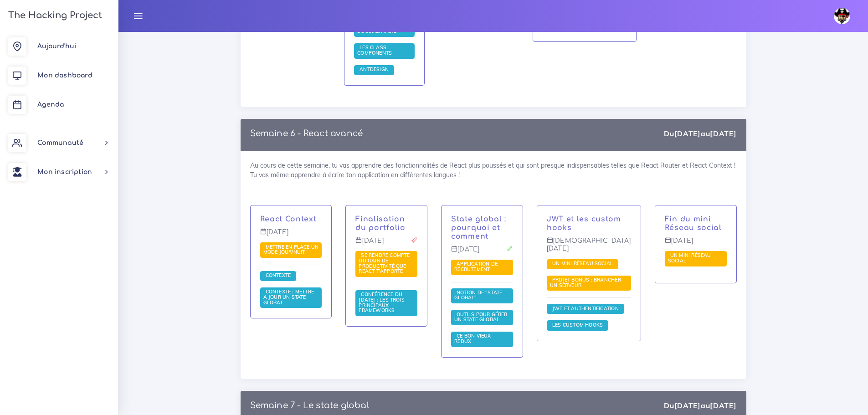 The image size is (868, 415). Describe the element at coordinates (51, 104) in the screenshot. I see `span: Agenda` at that location.